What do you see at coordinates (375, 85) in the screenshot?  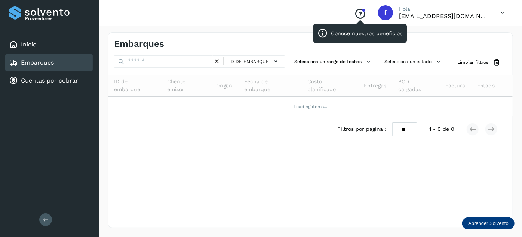 I see `span: Entregas` at bounding box center [375, 85].